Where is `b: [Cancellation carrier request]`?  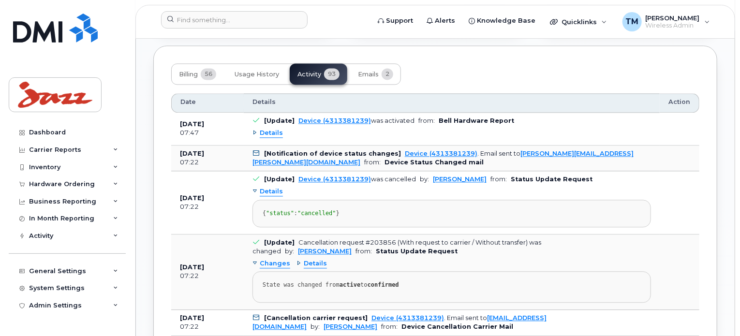
b: [Cancellation carrier request] is located at coordinates (316, 318).